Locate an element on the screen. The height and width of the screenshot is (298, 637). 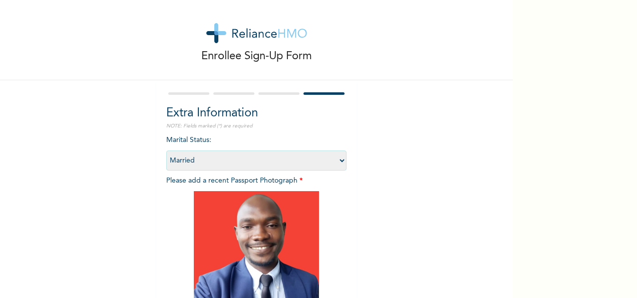
img: logo is located at coordinates (256, 33).